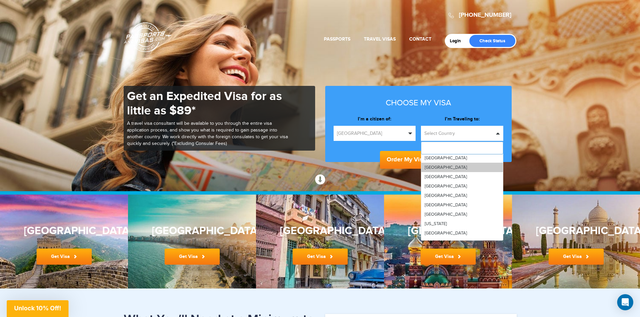 This screenshot has width=640, height=317. What do you see at coordinates (492, 41) in the screenshot?
I see `a: Check Status` at bounding box center [492, 41].